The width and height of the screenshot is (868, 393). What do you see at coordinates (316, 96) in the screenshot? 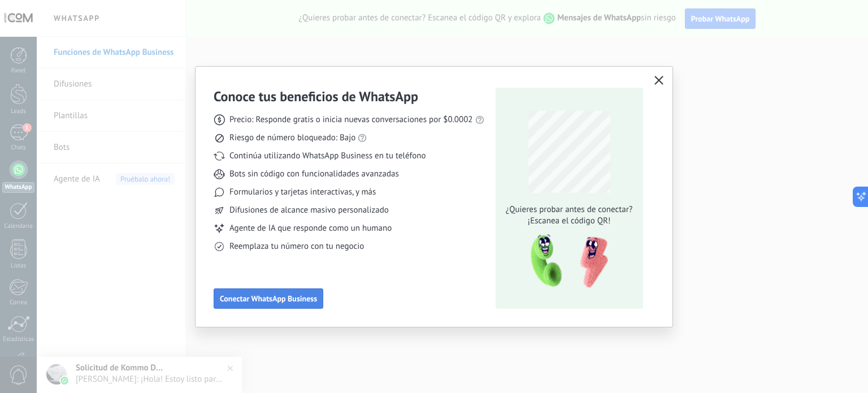
I see `h3: Conoce tus beneficios de WhatsApp` at bounding box center [316, 96].